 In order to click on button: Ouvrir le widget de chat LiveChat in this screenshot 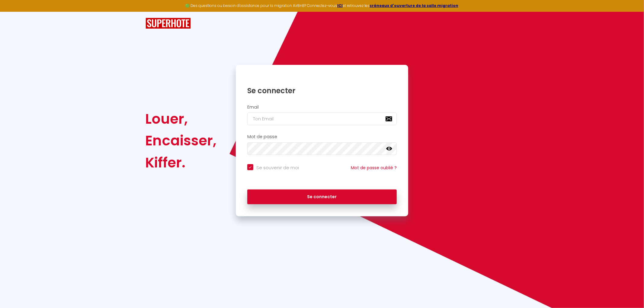, I will do `click(14, 12)`.